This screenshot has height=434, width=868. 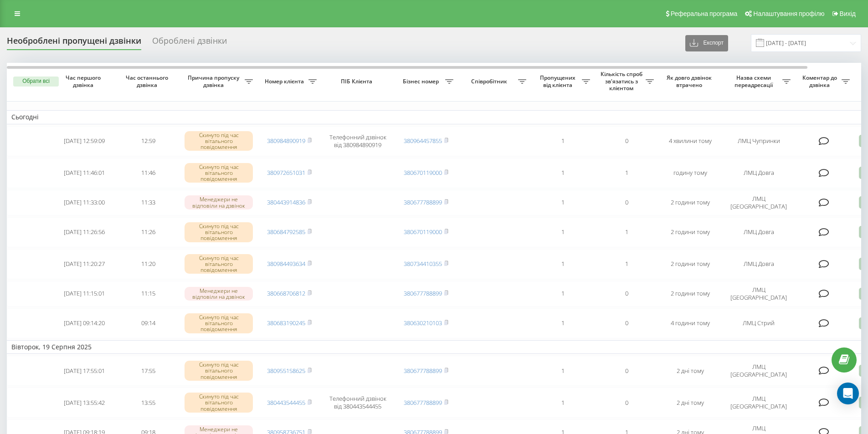 I want to click on td: 11:20, so click(x=148, y=264).